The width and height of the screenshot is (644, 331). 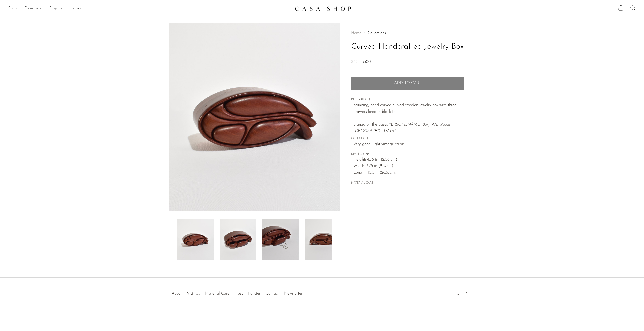 What do you see at coordinates (408, 139) in the screenshot?
I see `span: CONDITION` at bounding box center [408, 139].